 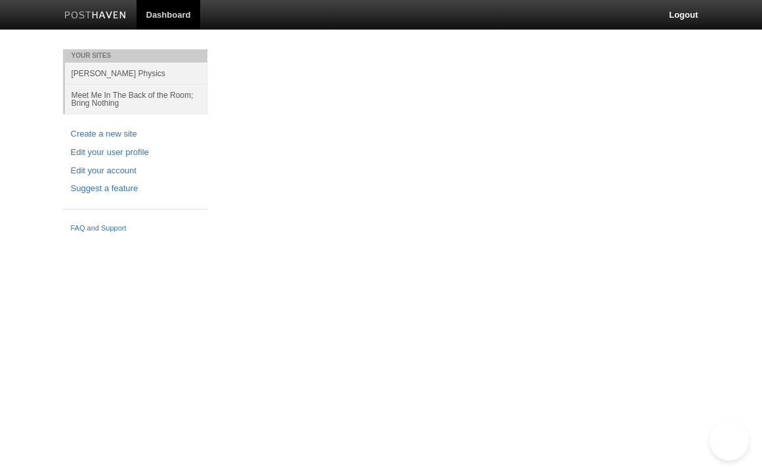 What do you see at coordinates (135, 171) in the screenshot?
I see `a: Edit your account` at bounding box center [135, 171].